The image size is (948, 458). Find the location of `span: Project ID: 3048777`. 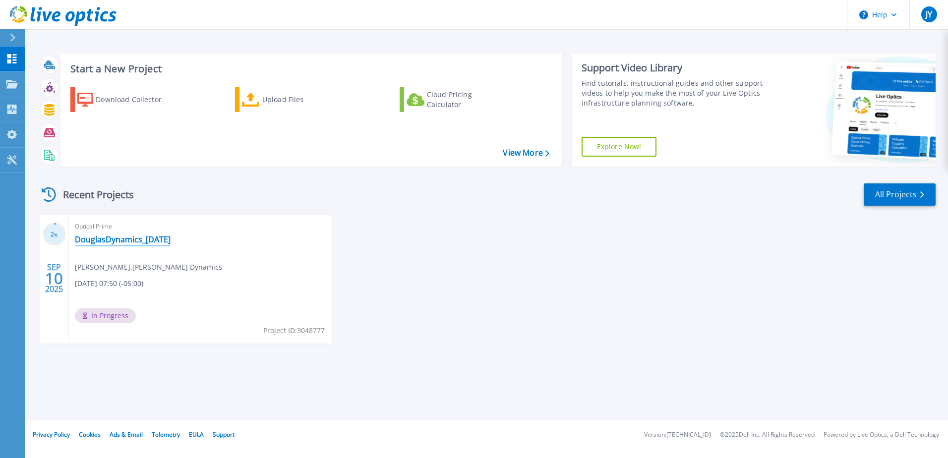

span: Project ID: 3048777 is located at coordinates (294, 331).